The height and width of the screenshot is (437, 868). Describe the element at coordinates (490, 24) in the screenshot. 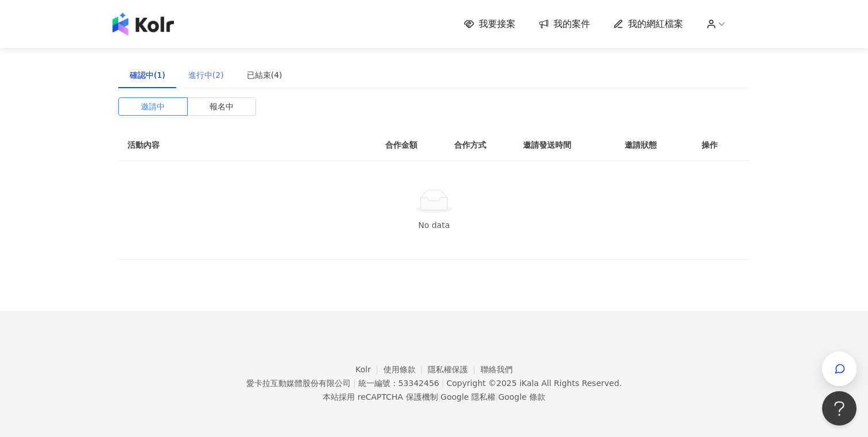

I see `a: 我要接案` at that location.